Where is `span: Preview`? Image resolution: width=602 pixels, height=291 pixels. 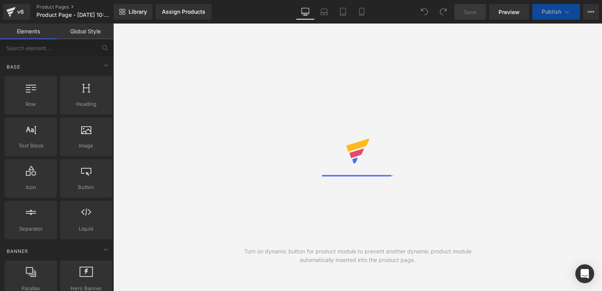 span: Preview is located at coordinates (509, 12).